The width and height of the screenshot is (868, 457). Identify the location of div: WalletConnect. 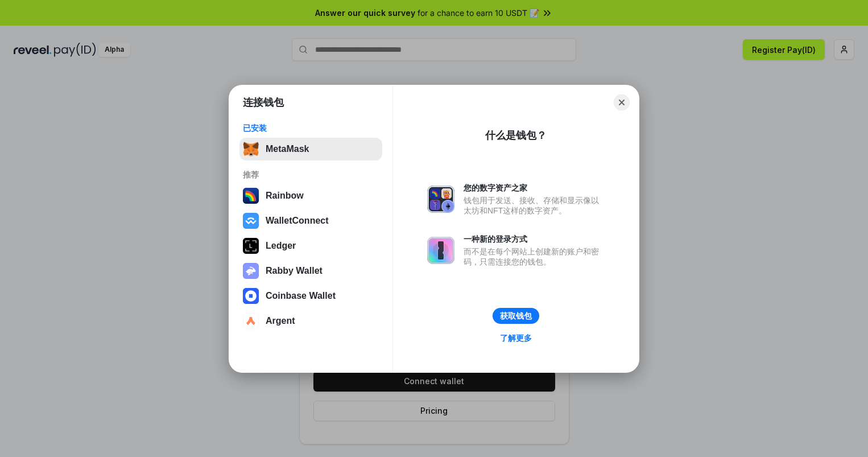
(297, 221).